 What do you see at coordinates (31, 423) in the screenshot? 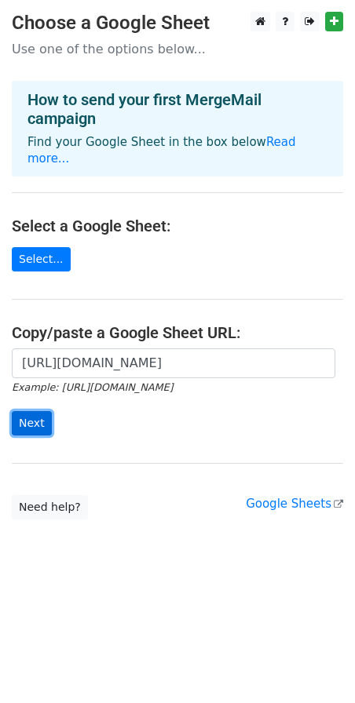
I see `input: Next` at bounding box center [31, 423].